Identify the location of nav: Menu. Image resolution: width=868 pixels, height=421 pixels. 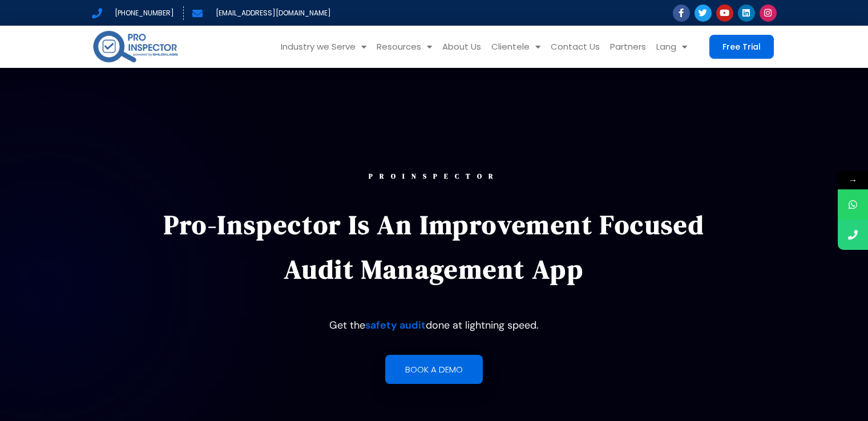
(445, 47).